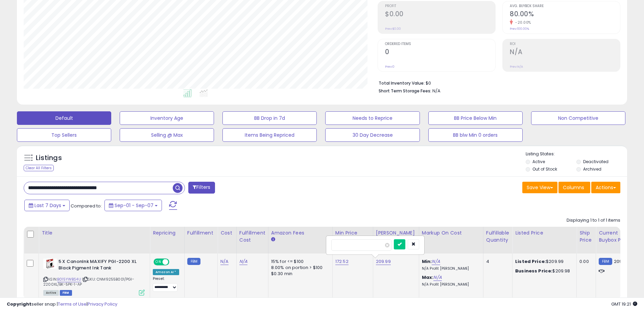 Image resolution: width=644 pixels, height=311 pixels. What do you see at coordinates (103, 304) in the screenshot?
I see `a: Privacy Policy` at bounding box center [103, 304].